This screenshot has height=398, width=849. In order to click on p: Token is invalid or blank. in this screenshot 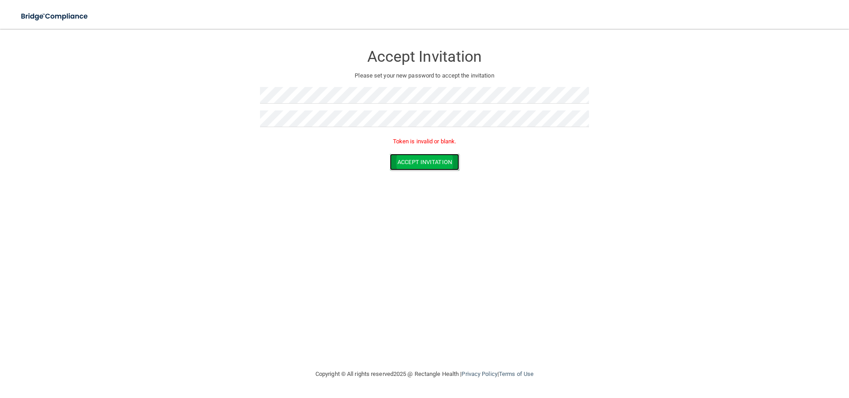, I will do `click(425, 142)`.